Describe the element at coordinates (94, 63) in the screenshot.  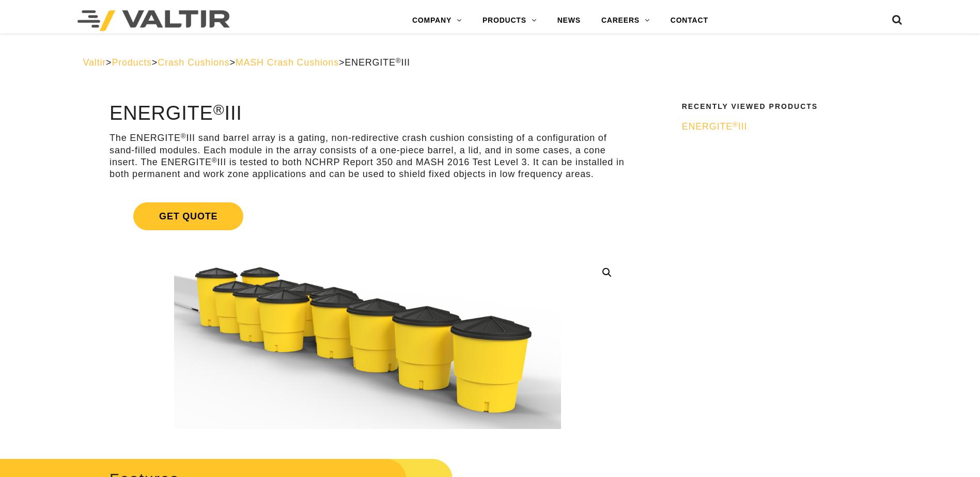
I see `a: Valtir` at that location.